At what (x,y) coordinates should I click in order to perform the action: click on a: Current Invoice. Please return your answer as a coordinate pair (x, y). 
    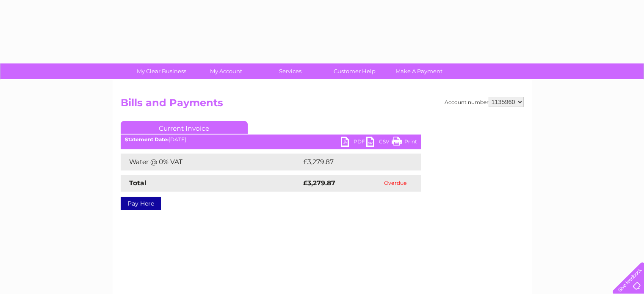
    Looking at the image, I should click on (184, 127).